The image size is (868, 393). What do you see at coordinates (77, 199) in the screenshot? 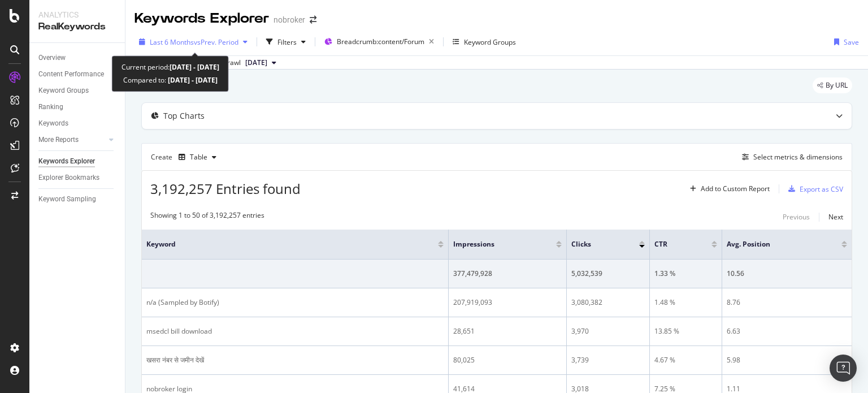
I see `a: Keyword Sampling` at bounding box center [77, 199].